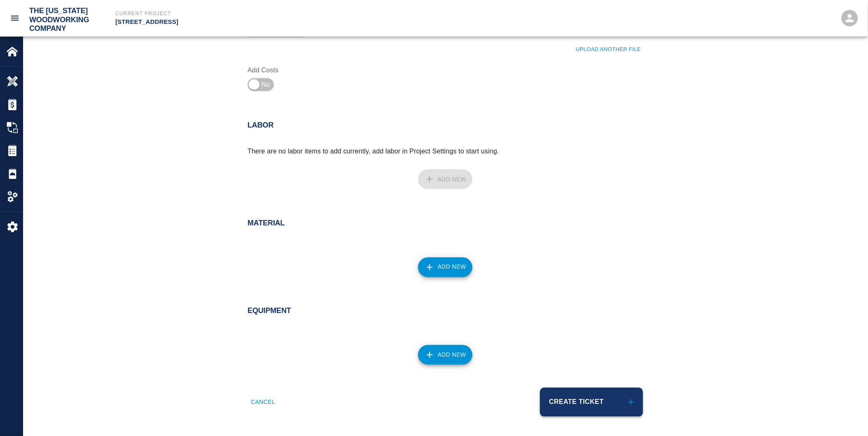 The image size is (868, 436). What do you see at coordinates (445, 126) in the screenshot?
I see `h2: Labor` at bounding box center [445, 126].